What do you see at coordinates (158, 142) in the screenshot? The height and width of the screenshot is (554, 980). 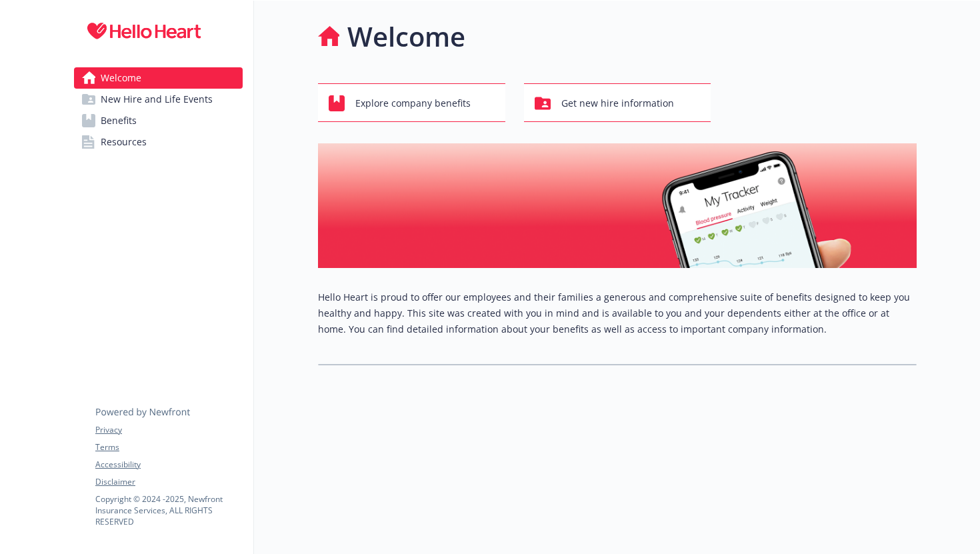 I see `a: Resources` at bounding box center [158, 142].